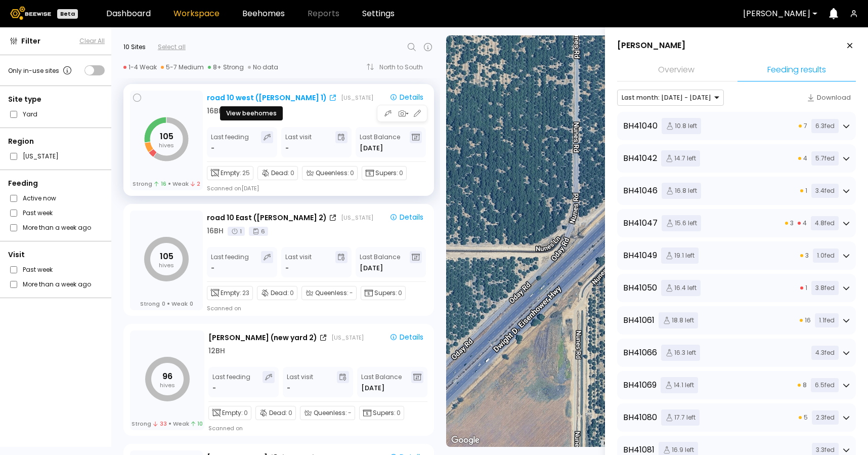 The height and width of the screenshot is (455, 868). I want to click on div: 10 Sites, so click(135, 47).